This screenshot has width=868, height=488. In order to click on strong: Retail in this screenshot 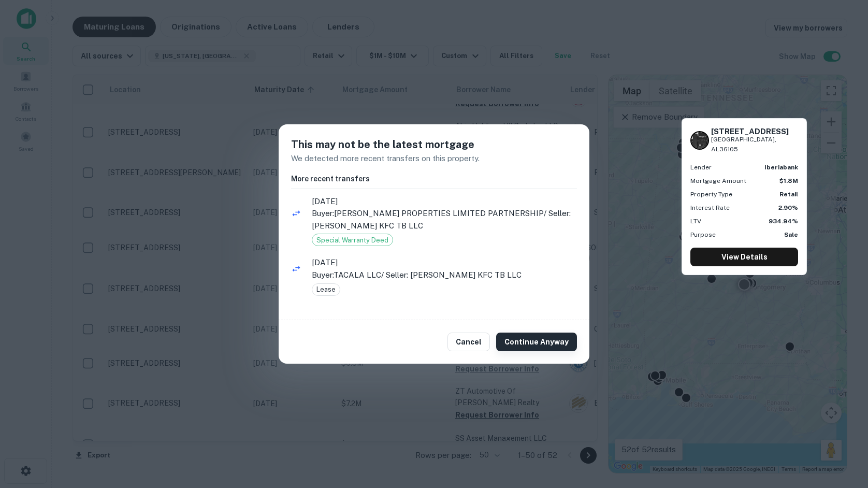, I will do `click(789, 194)`.